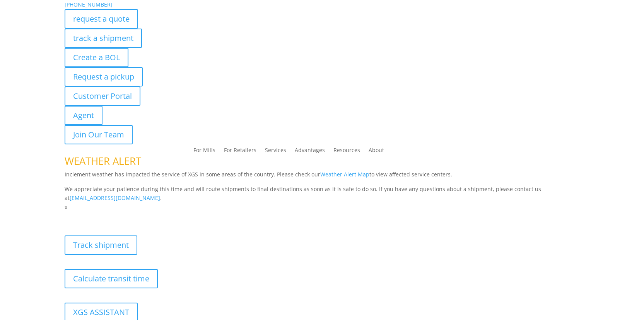 The height and width of the screenshot is (320, 644). What do you see at coordinates (96, 57) in the screenshot?
I see `a: Create a BOL` at bounding box center [96, 57].